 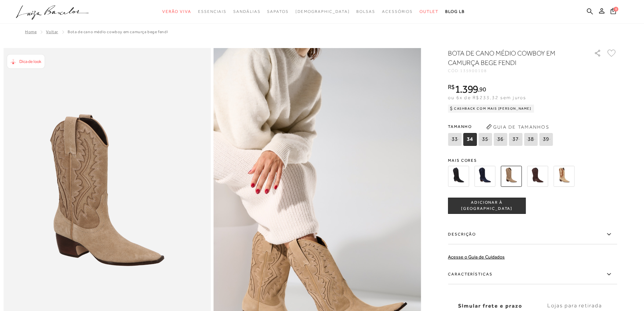 I want to click on span: Dica de look, so click(x=30, y=62).